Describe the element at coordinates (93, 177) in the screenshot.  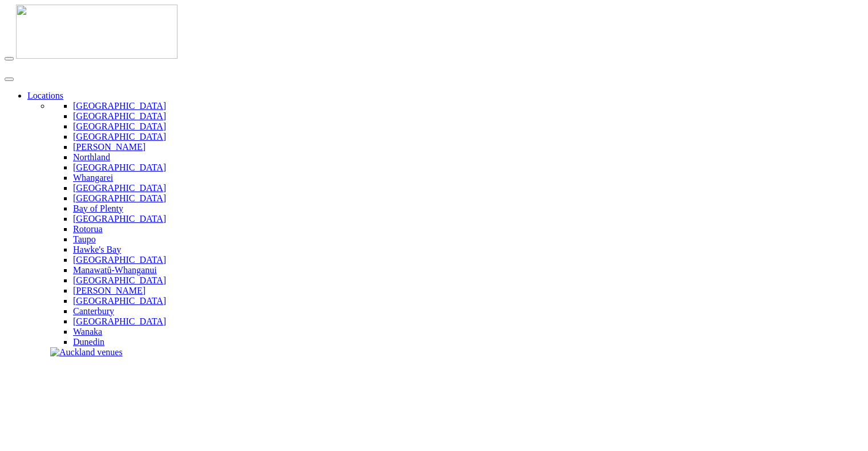
I see `a: Whangarei` at that location.